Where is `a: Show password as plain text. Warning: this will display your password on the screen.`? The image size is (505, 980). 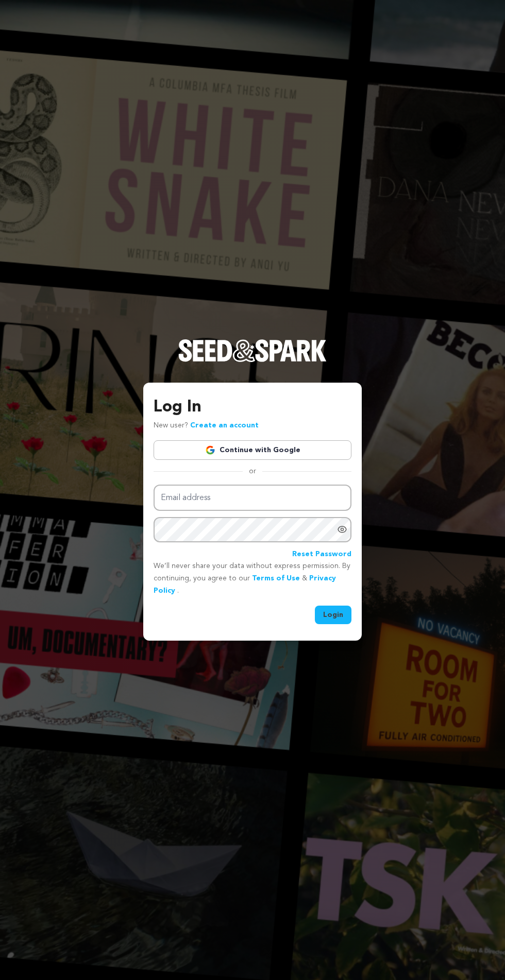
a: Show password as plain text. Warning: this will display your password on the screen. is located at coordinates (342, 529).